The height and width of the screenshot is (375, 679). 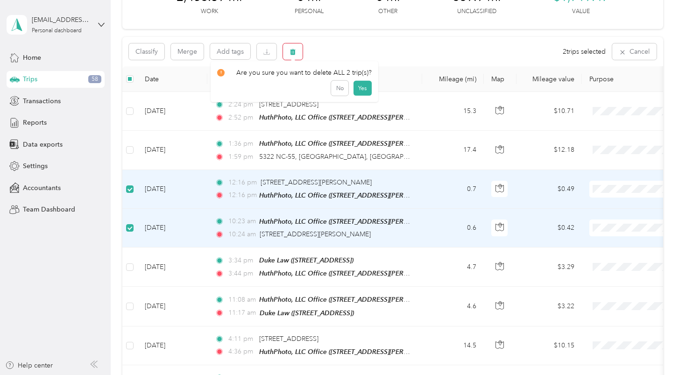 What do you see at coordinates (453, 189) in the screenshot?
I see `td: 0.7` at bounding box center [453, 189].